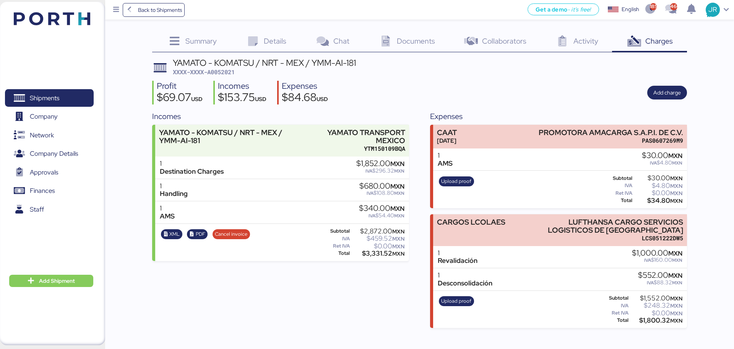 The height and width of the screenshot is (349, 734). What do you see at coordinates (658, 185) in the screenshot?
I see `div: $4.80` at bounding box center [658, 185].